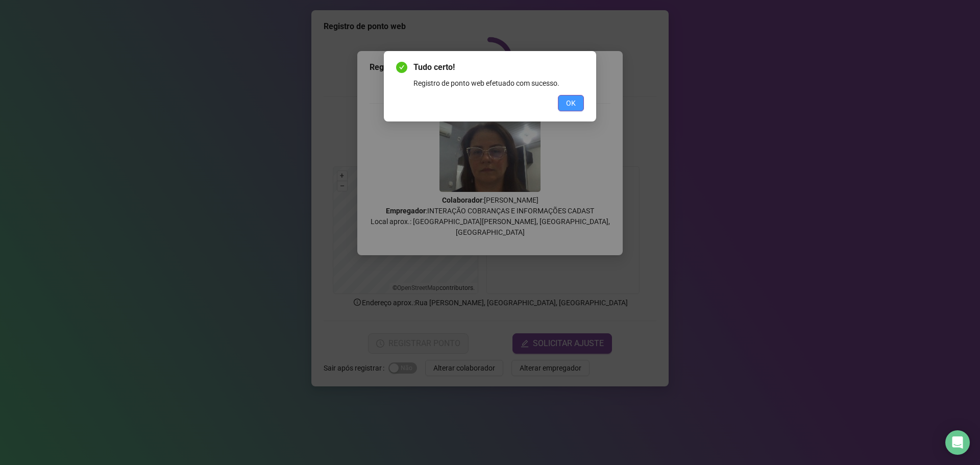 Image resolution: width=980 pixels, height=465 pixels. Describe the element at coordinates (570, 103) in the screenshot. I see `button: OK` at that location.